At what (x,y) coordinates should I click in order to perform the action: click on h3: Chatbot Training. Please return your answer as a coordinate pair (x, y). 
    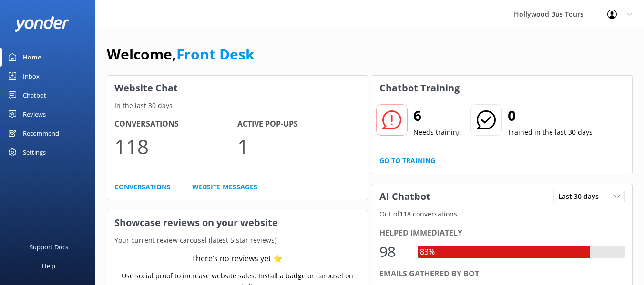
    Looking at the image, I should click on (419, 88).